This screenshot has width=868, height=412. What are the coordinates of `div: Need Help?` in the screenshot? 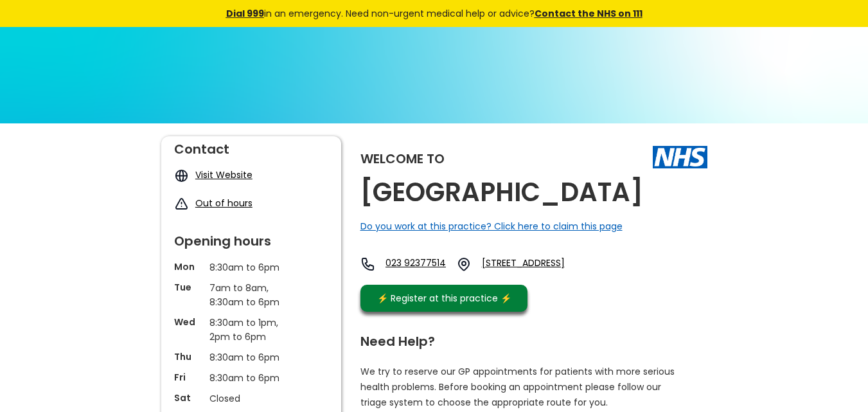 It's located at (527, 338).